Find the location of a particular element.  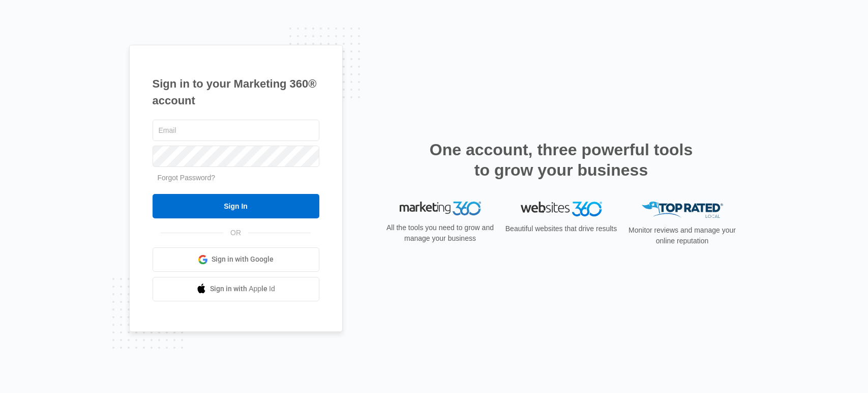

p: Beautiful websites that drive results is located at coordinates (561, 229).